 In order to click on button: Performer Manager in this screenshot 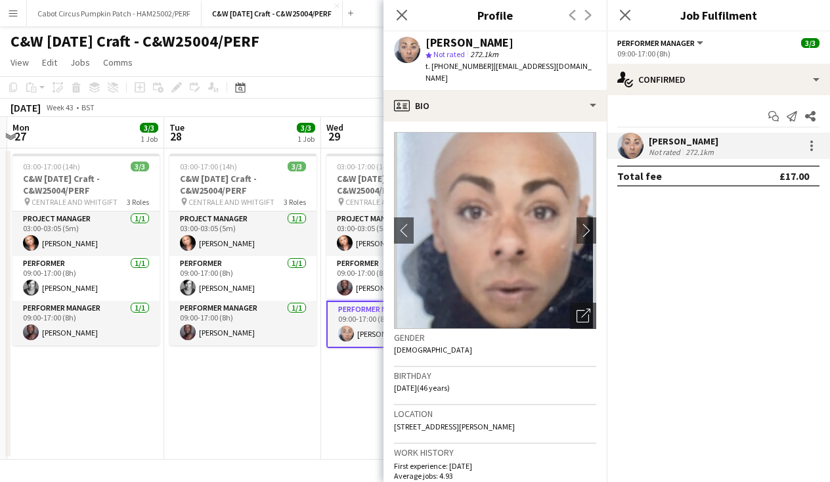, I will do `click(661, 43)`.